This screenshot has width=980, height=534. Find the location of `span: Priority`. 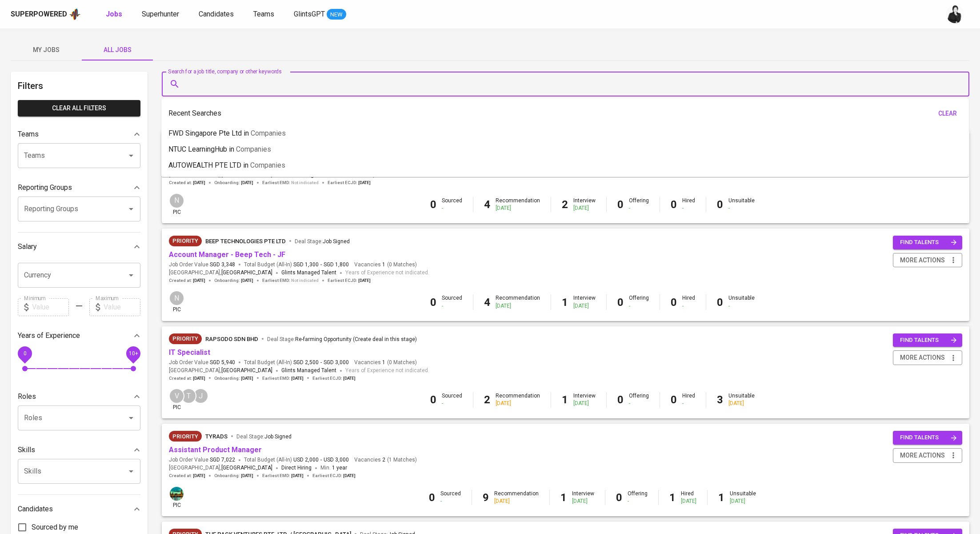

span: Priority is located at coordinates (185, 241).